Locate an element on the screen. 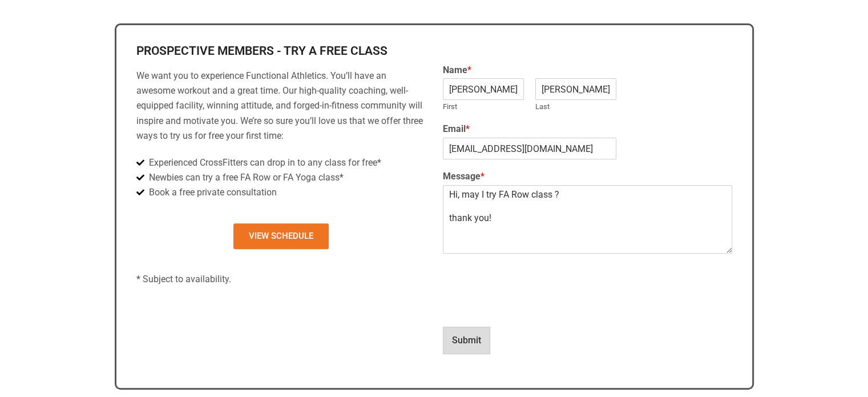 The height and width of the screenshot is (397, 868). label: Email is located at coordinates (587, 129).